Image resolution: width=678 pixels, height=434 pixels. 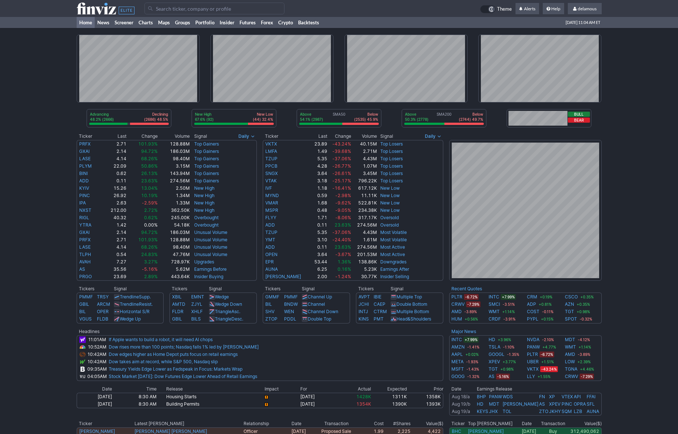 I want to click on a: ADD, so click(x=270, y=225).